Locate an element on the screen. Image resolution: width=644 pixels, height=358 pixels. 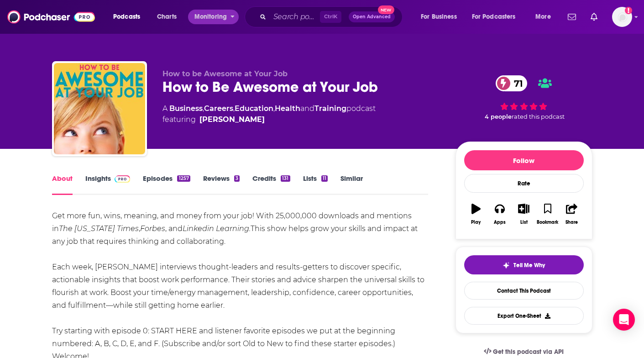
span: Monitoring is located at coordinates (210, 17).